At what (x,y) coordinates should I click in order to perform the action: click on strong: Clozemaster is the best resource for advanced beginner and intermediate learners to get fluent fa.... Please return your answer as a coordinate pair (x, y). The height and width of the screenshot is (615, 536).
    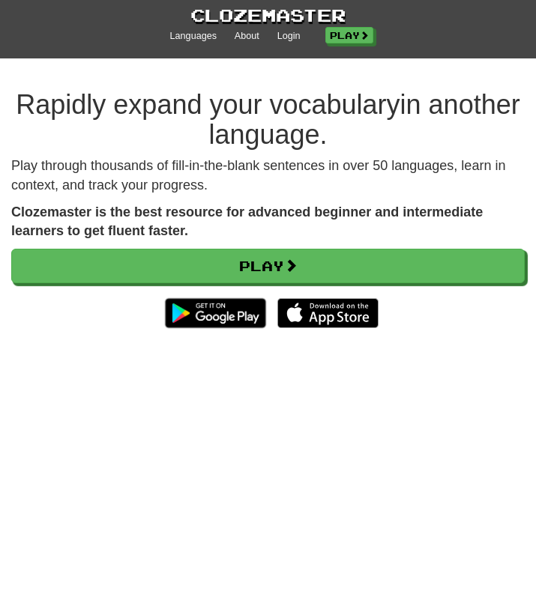
    Looking at the image, I should click on (247, 222).